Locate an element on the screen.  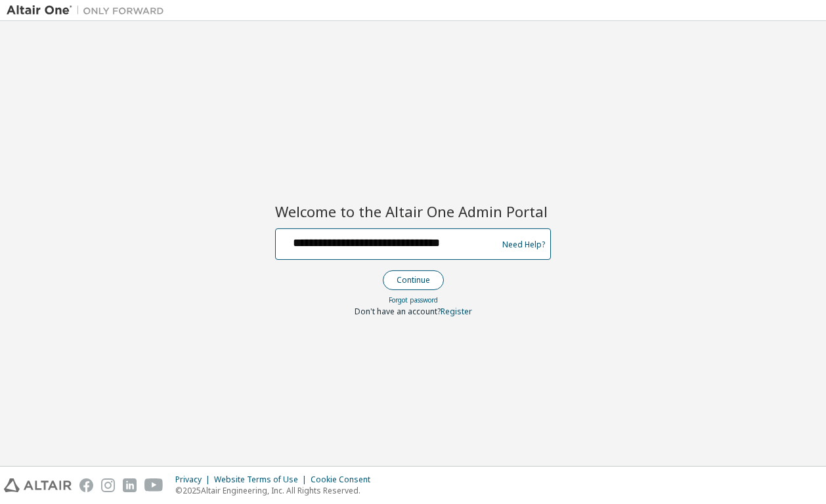
a: Need Help? is located at coordinates (523, 244).